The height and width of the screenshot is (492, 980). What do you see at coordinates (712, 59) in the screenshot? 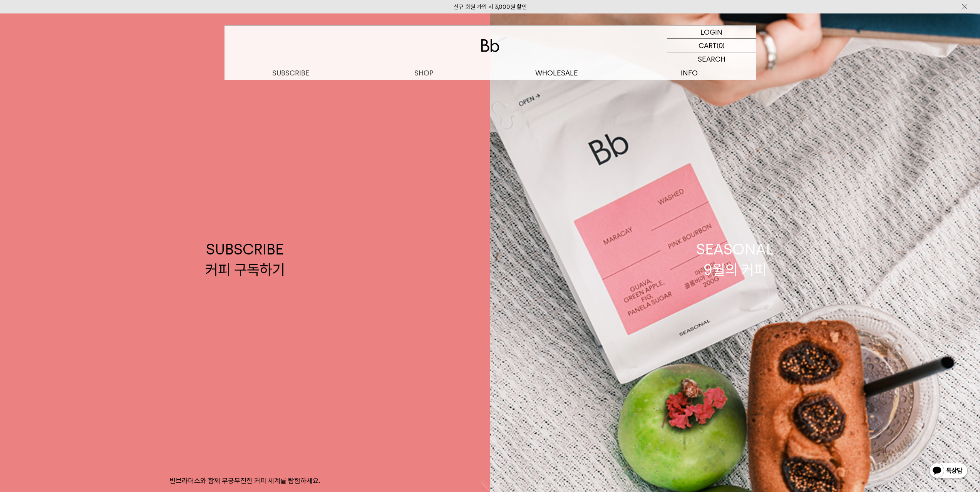
I see `p: SEARCH` at bounding box center [712, 59].